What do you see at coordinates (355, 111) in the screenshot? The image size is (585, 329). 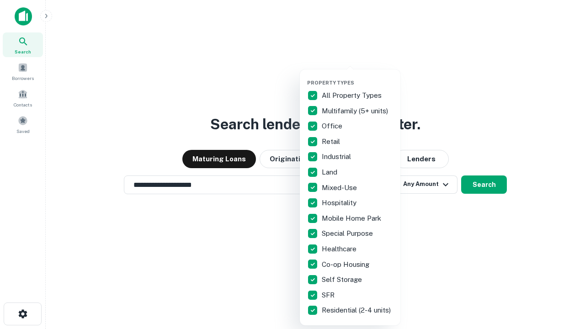 I see `p: Multifamily (5+ units)` at bounding box center [355, 111].